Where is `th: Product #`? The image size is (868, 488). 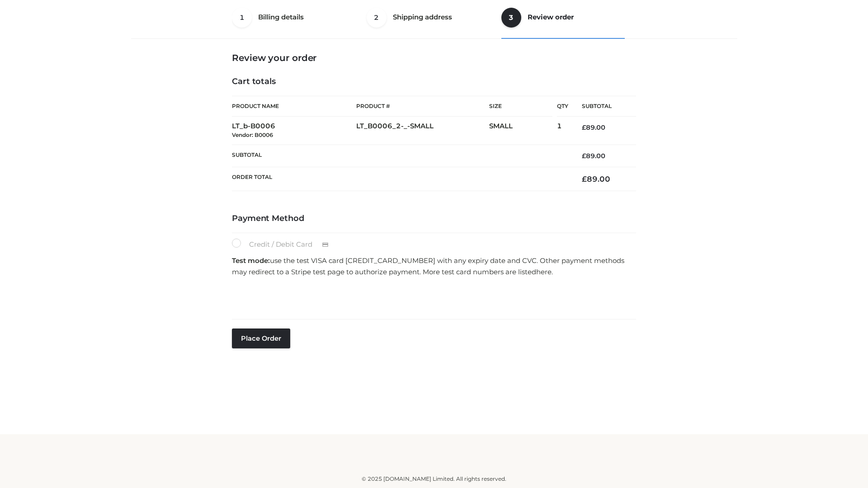
th: Product # is located at coordinates (423, 107).